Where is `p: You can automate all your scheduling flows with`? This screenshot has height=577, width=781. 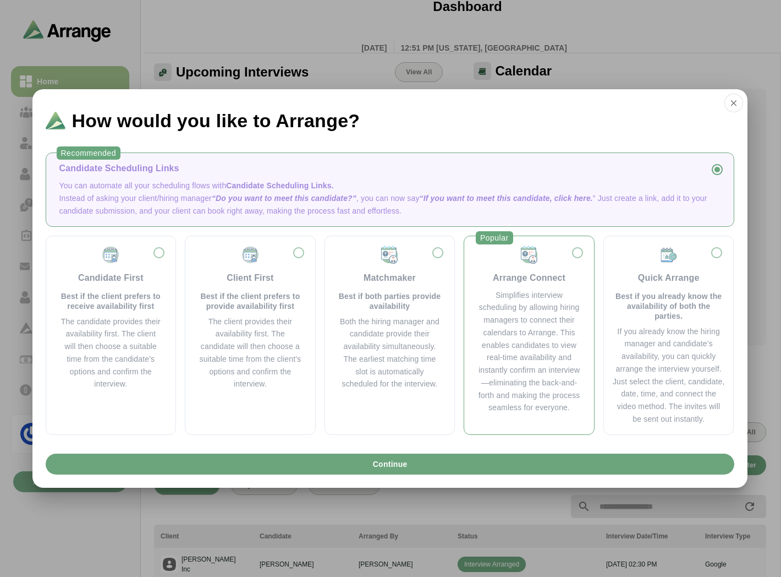
p: You can automate all your scheduling flows with is located at coordinates (390, 185).